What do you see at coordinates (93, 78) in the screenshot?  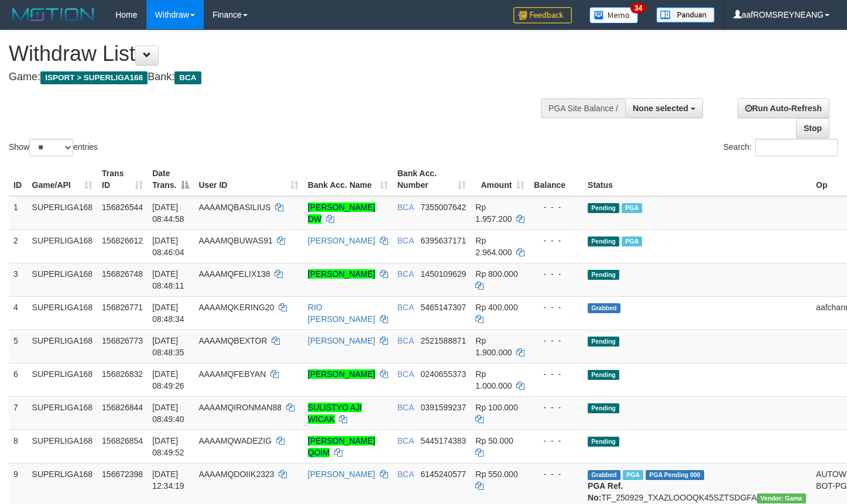 I see `span: ISPORT > SUPERLIGA168` at bounding box center [93, 78].